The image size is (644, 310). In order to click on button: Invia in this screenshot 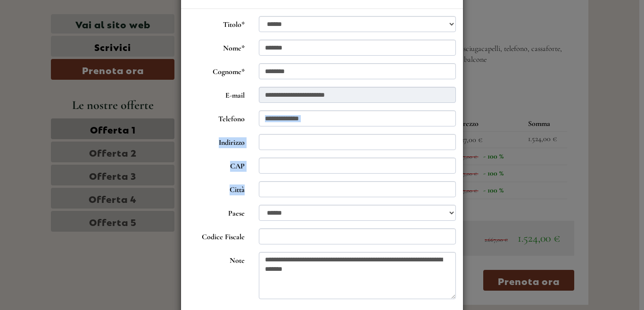, I will do `click(344, 255)`.